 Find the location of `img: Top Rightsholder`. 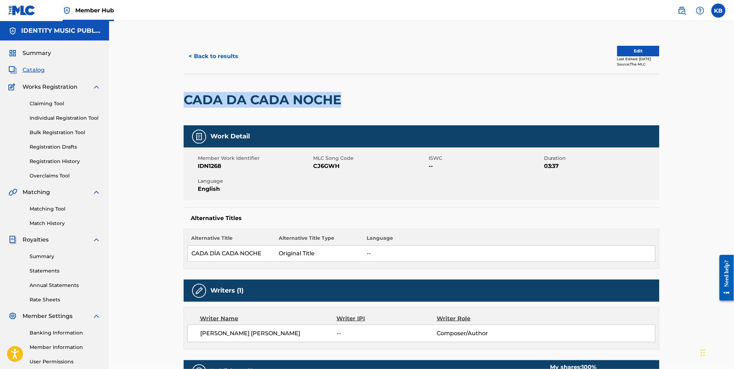

img: Top Rightsholder is located at coordinates (67, 11).